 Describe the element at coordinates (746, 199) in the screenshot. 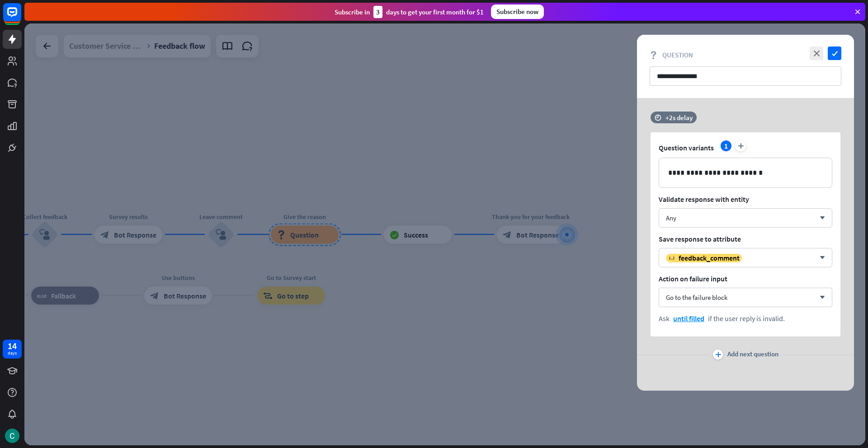

I see `span: Validate response with entity` at that location.